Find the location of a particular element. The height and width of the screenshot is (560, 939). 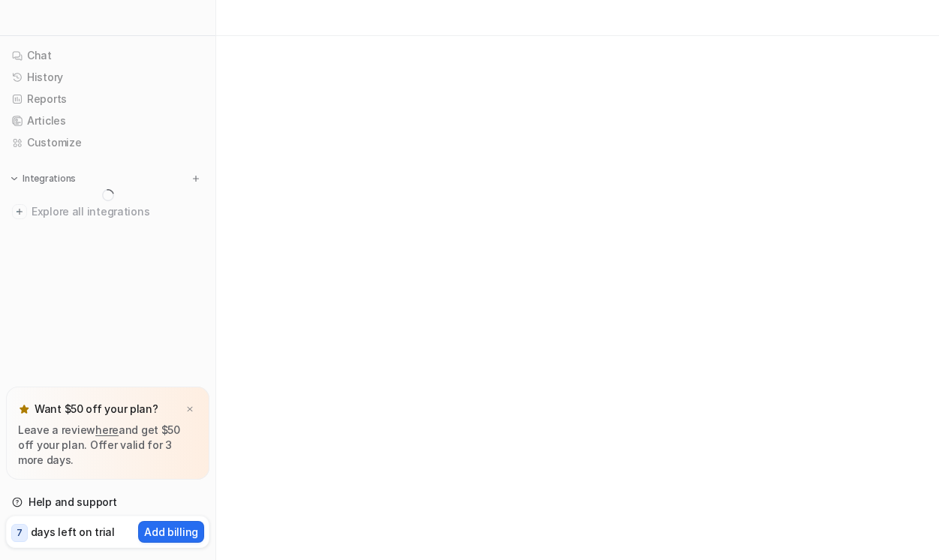

a: Explore all integrations is located at coordinates (107, 211).